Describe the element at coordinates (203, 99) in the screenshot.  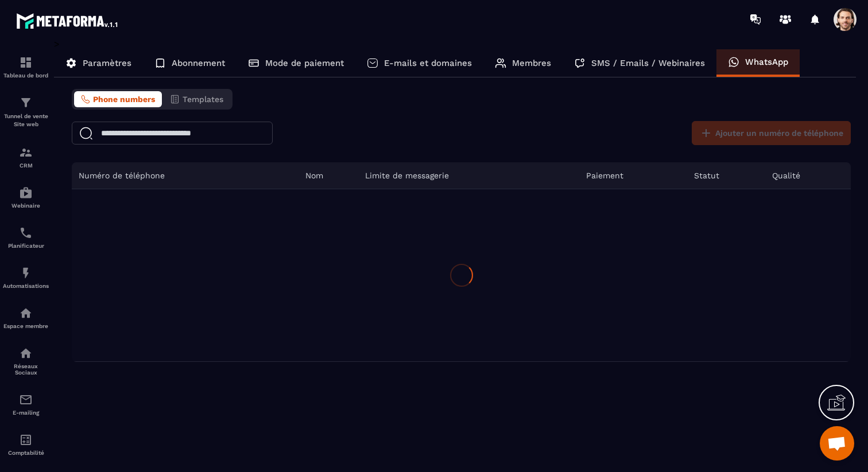
I see `span: Templates` at that location.